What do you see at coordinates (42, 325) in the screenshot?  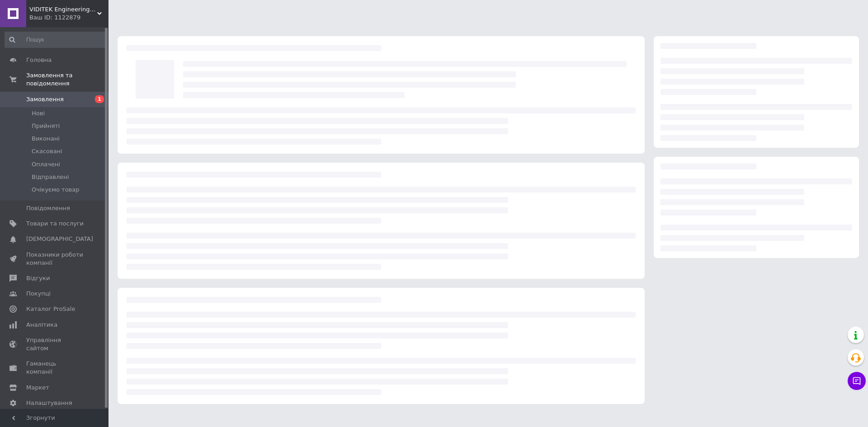 I see `span: Аналітика` at bounding box center [42, 325].